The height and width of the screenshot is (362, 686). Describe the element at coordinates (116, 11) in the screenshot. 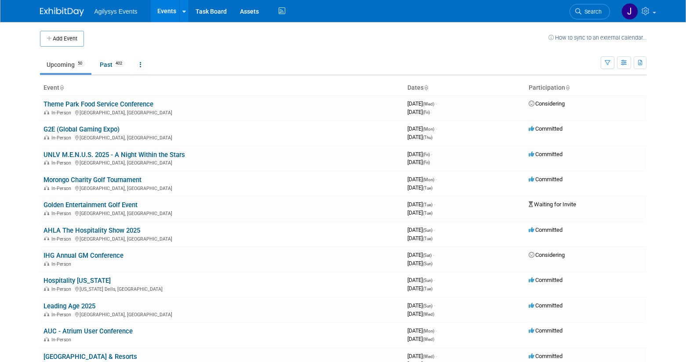

I see `span: Agilysys Events` at that location.